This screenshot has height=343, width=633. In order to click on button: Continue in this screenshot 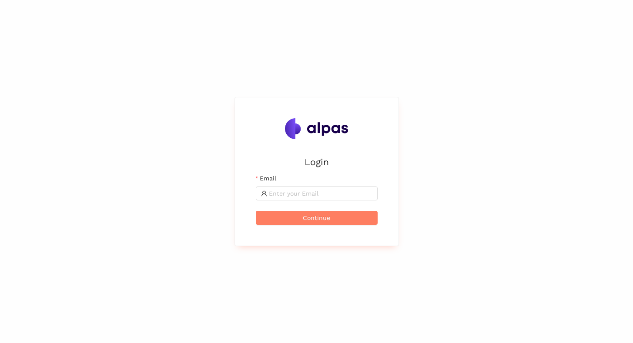, I will do `click(317, 218)`.